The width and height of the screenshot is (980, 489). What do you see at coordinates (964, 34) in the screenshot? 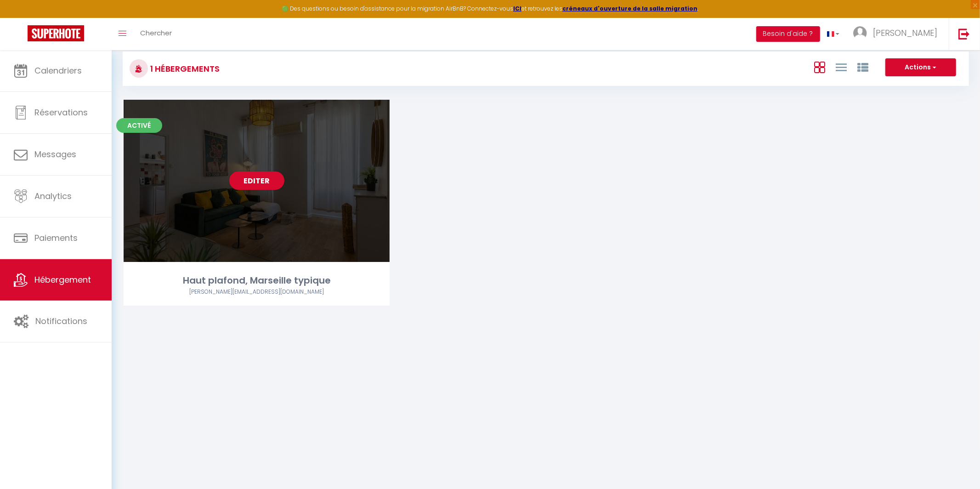
I see `img: logout` at bounding box center [964, 34].